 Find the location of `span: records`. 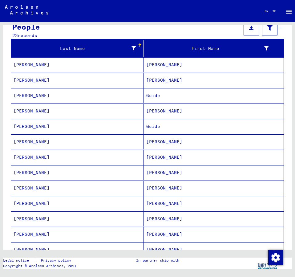

span: records is located at coordinates (27, 35).